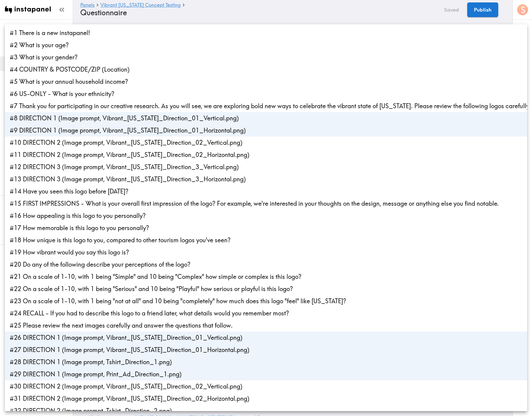  I want to click on li: #29 DIRECTION 1 (Image prompt, Print_Ad_Direction_1.png), so click(266, 374).